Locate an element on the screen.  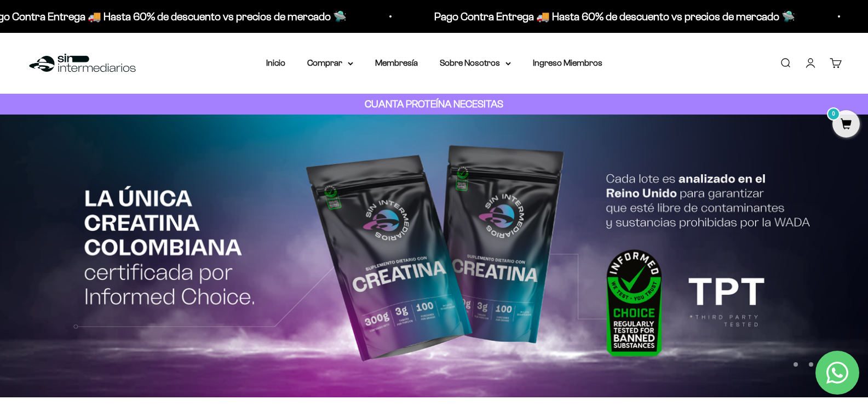
summary: Sobre Nosotros is located at coordinates (476, 63).